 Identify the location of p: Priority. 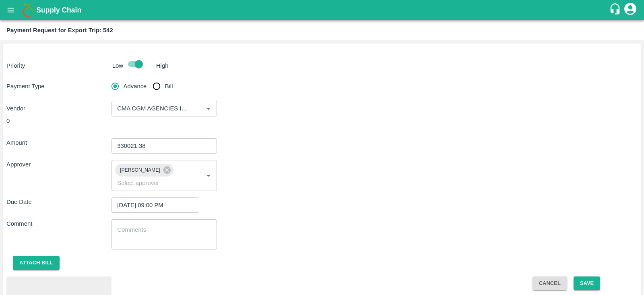
(58, 65).